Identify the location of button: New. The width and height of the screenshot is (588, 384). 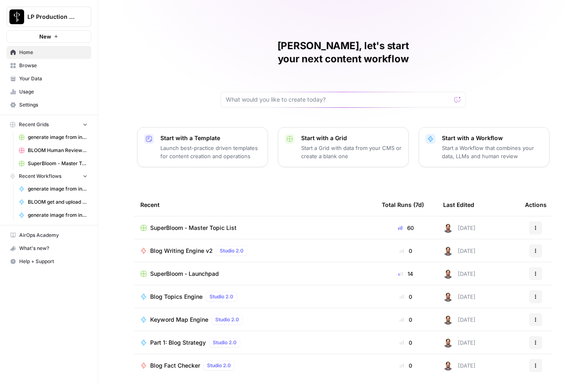
(49, 37).